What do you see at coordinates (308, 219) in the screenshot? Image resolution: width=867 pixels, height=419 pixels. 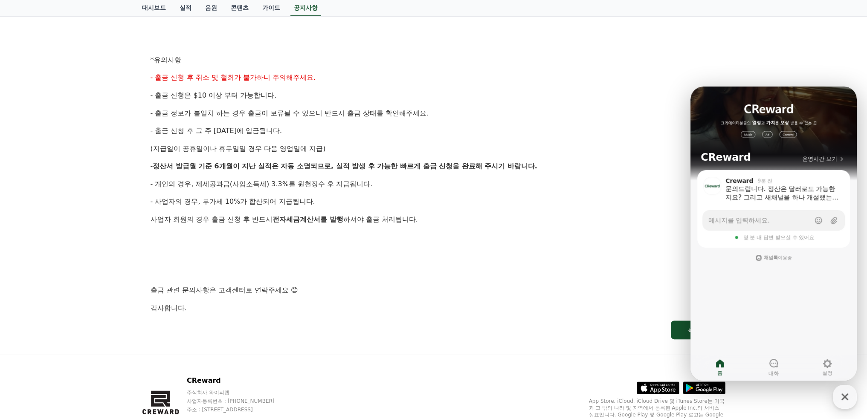 I see `strong: 전자세금계산서를 발행` at bounding box center [308, 219].